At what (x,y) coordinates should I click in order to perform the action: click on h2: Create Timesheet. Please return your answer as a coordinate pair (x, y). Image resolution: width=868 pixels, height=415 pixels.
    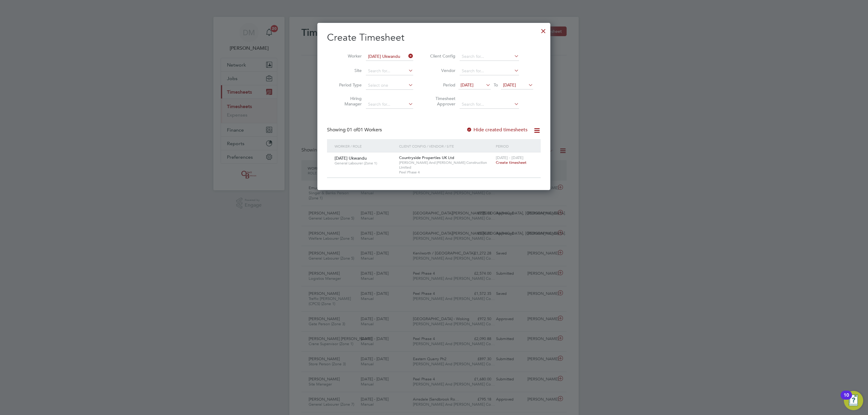
    Looking at the image, I should click on (434, 38).